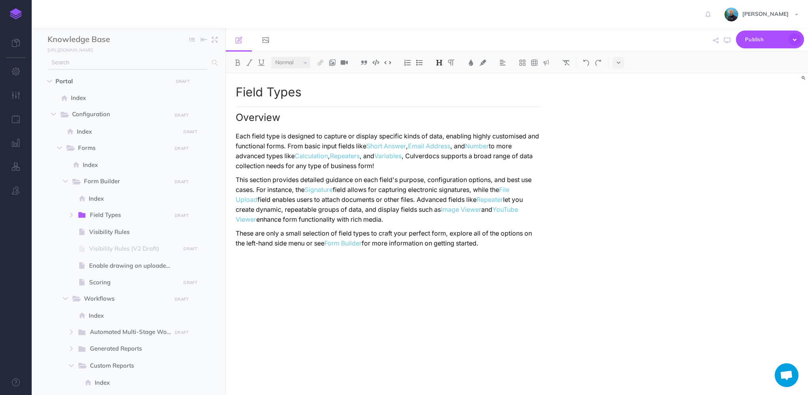 The width and height of the screenshot is (808, 395). Describe the element at coordinates (477, 146) in the screenshot. I see `a: Number` at that location.